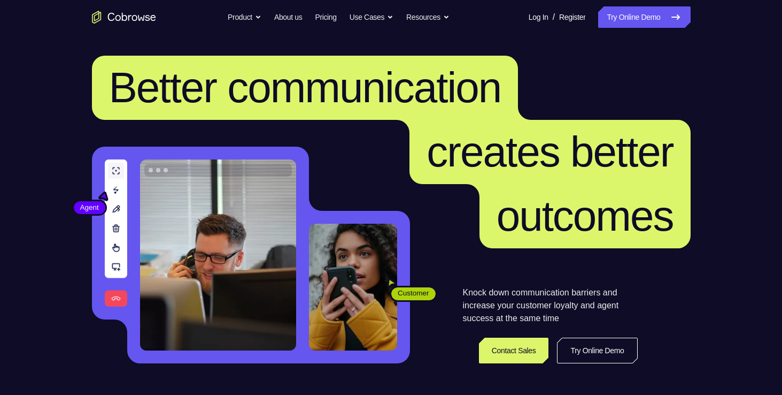 The width and height of the screenshot is (782, 395). Describe the element at coordinates (550, 305) in the screenshot. I see `p: Knock down communication barriers and increase your customer loyalty and agent success at the sam...` at that location.